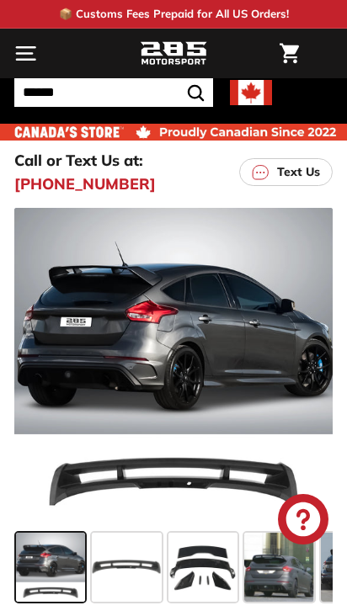 Image resolution: width=347 pixels, height=616 pixels. What do you see at coordinates (78, 160) in the screenshot?
I see `p: Call or Text Us at:` at bounding box center [78, 160].